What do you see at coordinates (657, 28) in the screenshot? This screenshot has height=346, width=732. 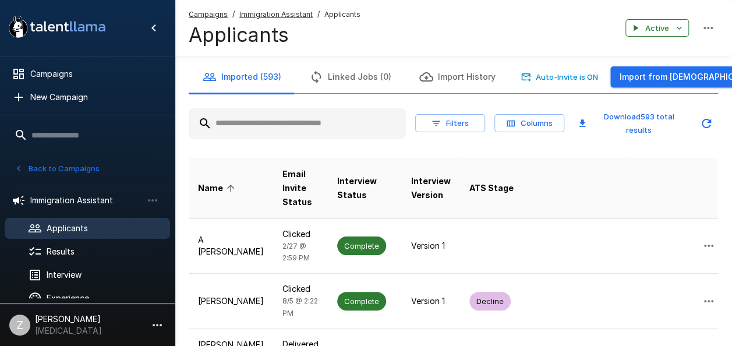 I see `button: Active` at bounding box center [657, 28].